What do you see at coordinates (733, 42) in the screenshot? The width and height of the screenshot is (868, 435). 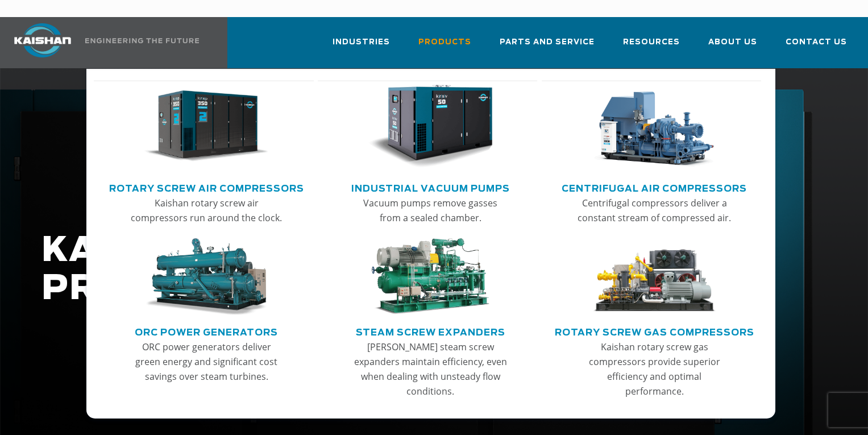 I see `span: About Us` at bounding box center [733, 42].